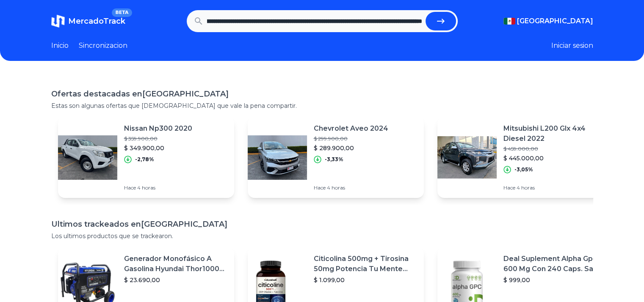 The image size is (644, 302). I want to click on p: $ 289.900,00, so click(351, 148).